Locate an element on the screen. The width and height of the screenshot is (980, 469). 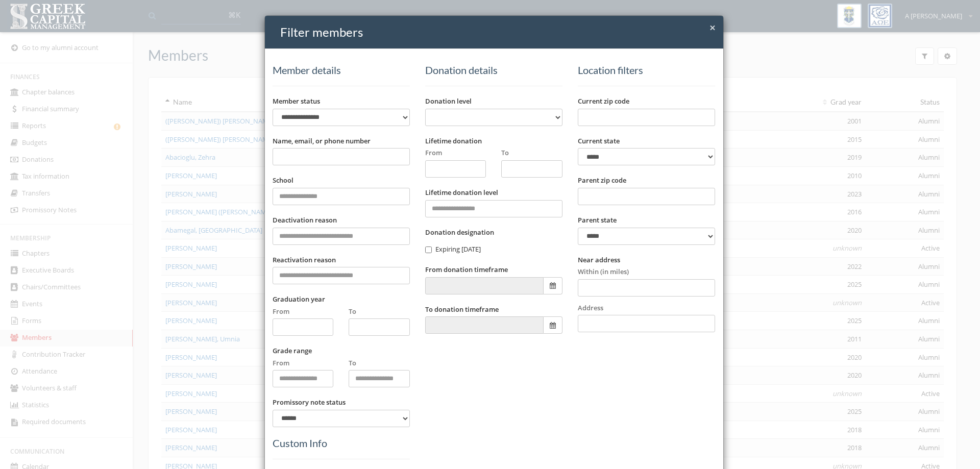
label: Within (in miles) is located at coordinates (603, 271).